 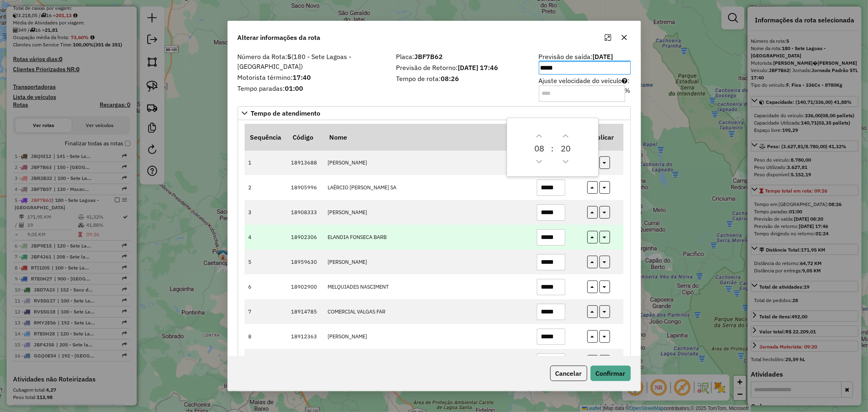 I want to click on label: Previsão de Retorno:, so click(x=463, y=68).